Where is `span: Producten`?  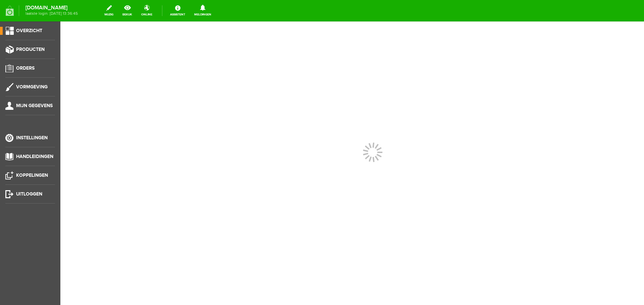
span: Producten is located at coordinates (30, 49).